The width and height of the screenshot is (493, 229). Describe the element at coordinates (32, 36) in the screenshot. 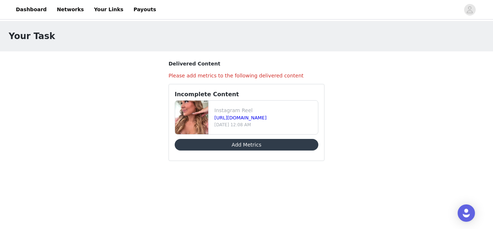

I see `h1: Your Task` at that location.